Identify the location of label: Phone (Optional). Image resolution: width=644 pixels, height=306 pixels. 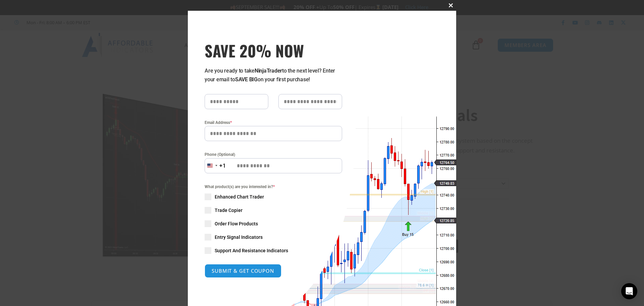
(273, 154).